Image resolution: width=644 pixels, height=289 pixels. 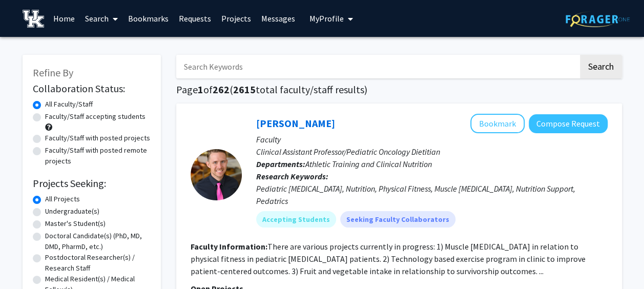 What do you see at coordinates (368, 164) in the screenshot?
I see `span: Athletic Training and Clinical Nutrition` at bounding box center [368, 164].